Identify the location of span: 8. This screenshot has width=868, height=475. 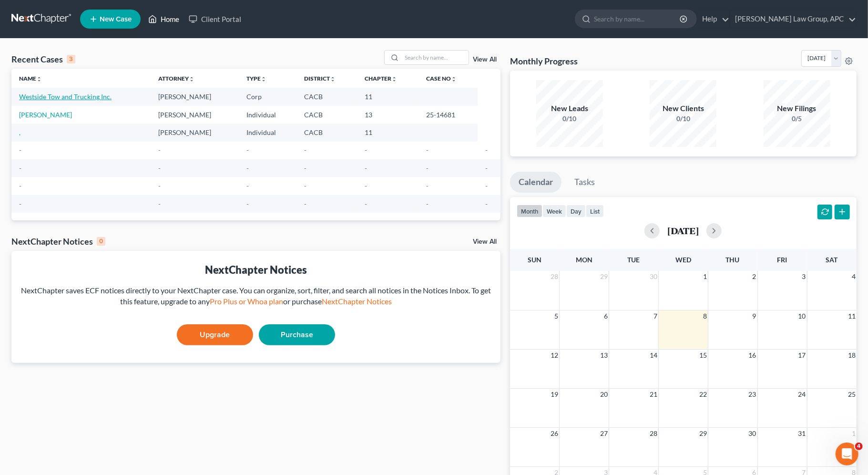
(704, 316).